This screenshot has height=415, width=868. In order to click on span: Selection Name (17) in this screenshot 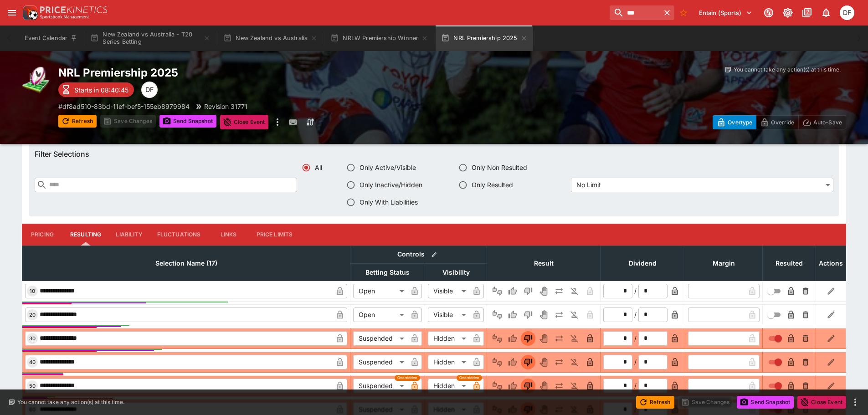, I will do `click(186, 263)`.